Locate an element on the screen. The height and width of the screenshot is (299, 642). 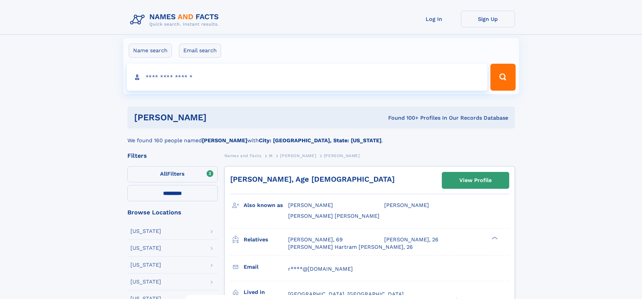
div: View Profile is located at coordinates (475, 180).